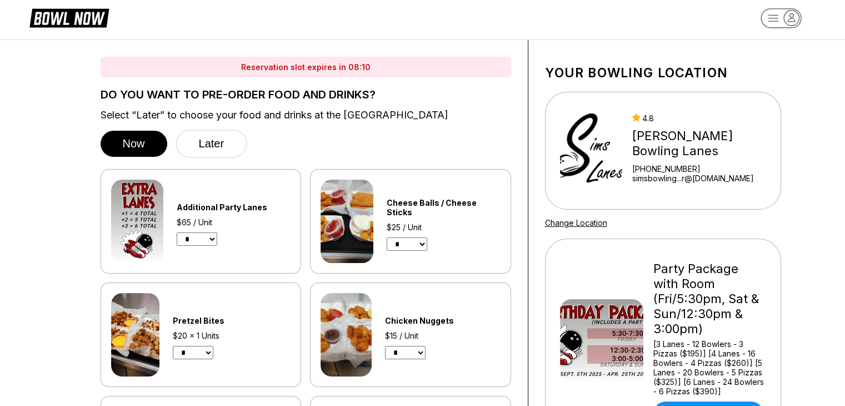 This screenshot has width=845, height=406. Describe the element at coordinates (703, 118) in the screenshot. I see `div: 4.8` at that location.